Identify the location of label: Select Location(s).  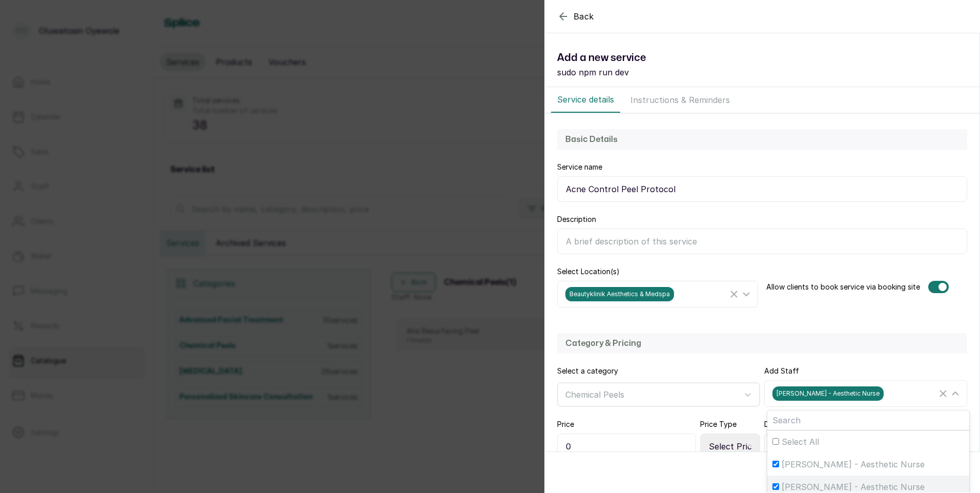
(588, 272).